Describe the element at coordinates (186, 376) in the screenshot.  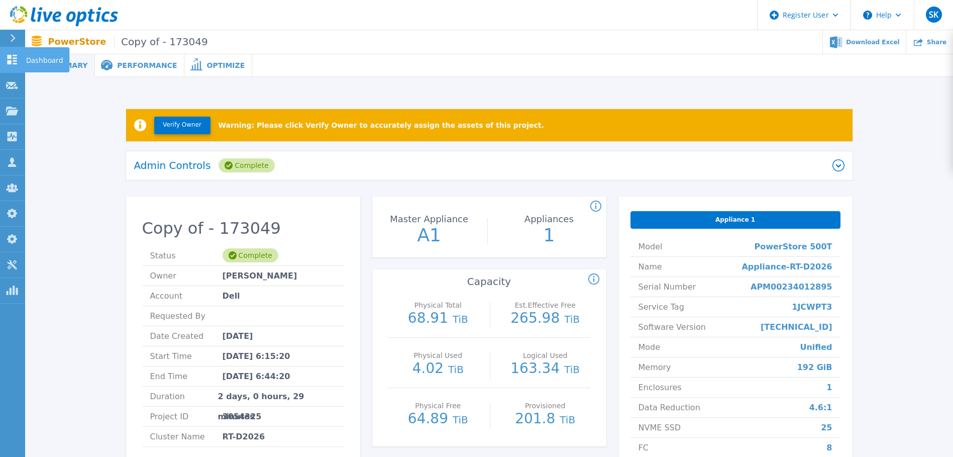
I see `span: End Time` at that location.